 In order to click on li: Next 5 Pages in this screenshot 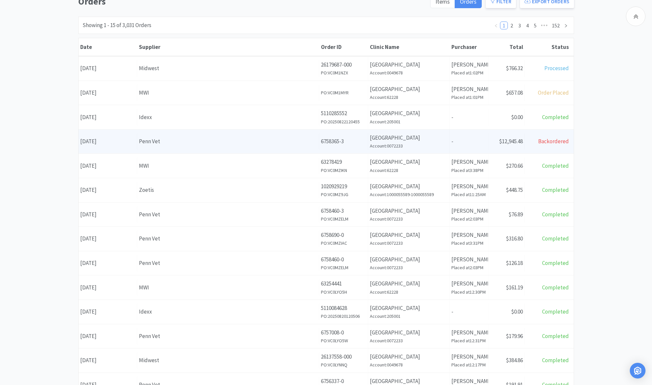, I will do `click(545, 25)`.